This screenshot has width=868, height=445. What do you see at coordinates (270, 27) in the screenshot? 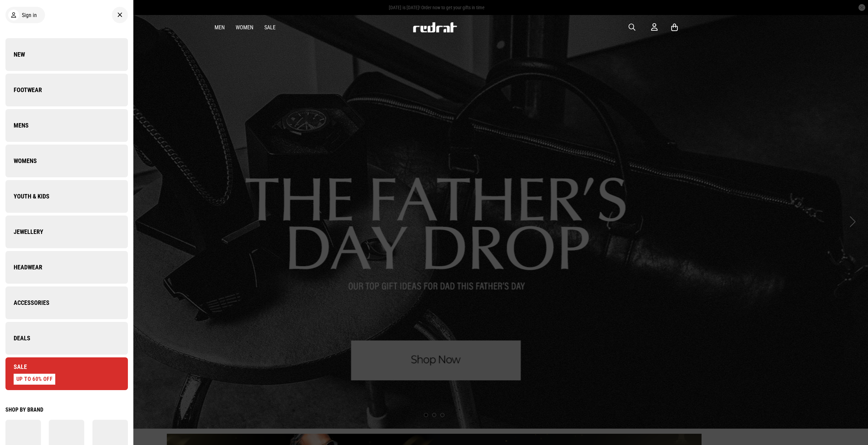
I see `a: Sale` at bounding box center [270, 27].